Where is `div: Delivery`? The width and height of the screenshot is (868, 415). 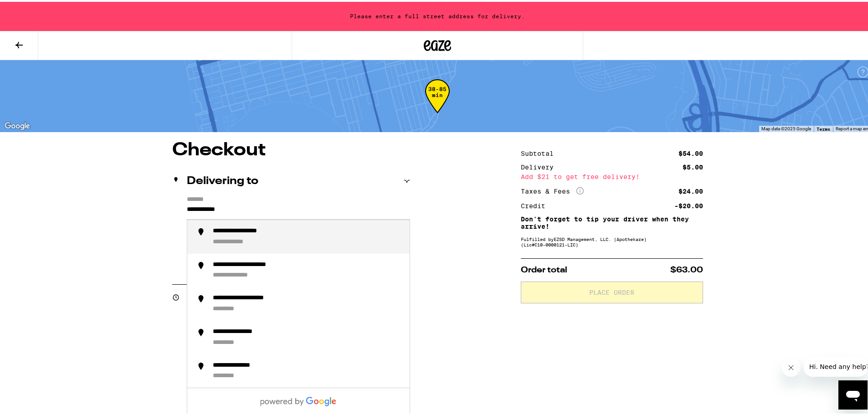 div: Delivery is located at coordinates (540, 166).